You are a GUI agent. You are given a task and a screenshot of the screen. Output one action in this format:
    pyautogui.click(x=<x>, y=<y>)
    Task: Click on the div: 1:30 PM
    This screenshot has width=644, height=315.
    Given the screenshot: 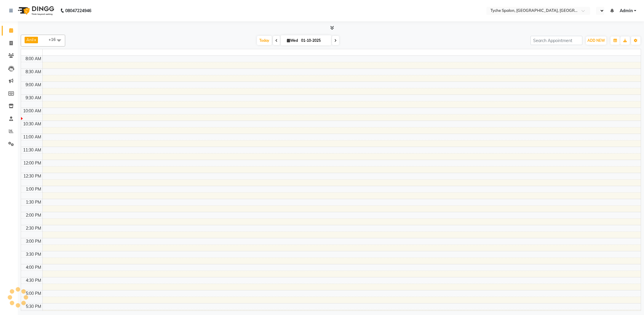 What is the action you would take?
    pyautogui.click(x=33, y=202)
    